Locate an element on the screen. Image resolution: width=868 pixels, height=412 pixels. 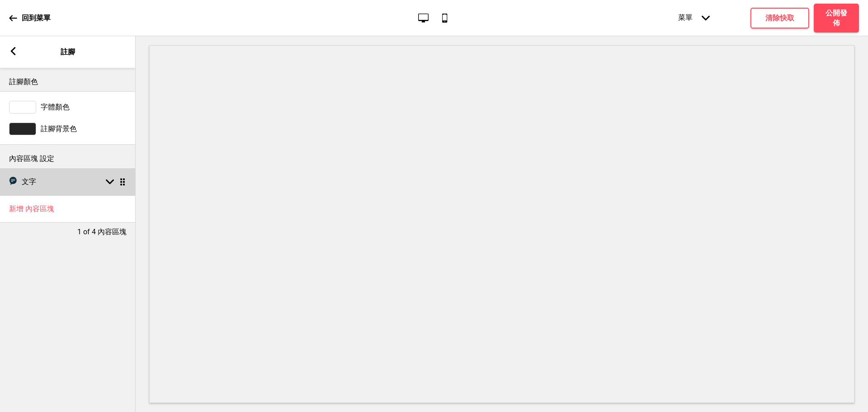
h4: 新增 內容區塊 is located at coordinates (32, 209).